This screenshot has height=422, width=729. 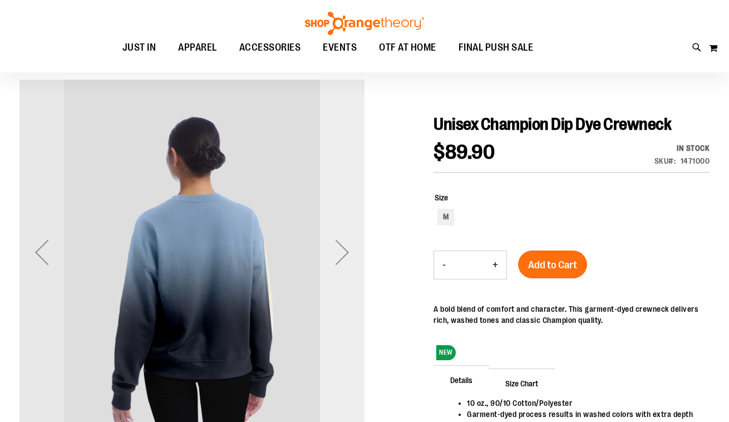 What do you see at coordinates (496, 47) in the screenshot?
I see `span: FINAL PUSH SALE` at bounding box center [496, 47].